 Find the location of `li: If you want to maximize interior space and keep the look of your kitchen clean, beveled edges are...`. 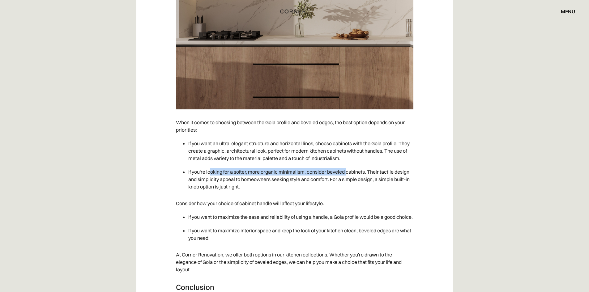

li: If you want to maximize interior space and keep the look of your kitchen clean, beveled edges are... is located at coordinates (301, 234).